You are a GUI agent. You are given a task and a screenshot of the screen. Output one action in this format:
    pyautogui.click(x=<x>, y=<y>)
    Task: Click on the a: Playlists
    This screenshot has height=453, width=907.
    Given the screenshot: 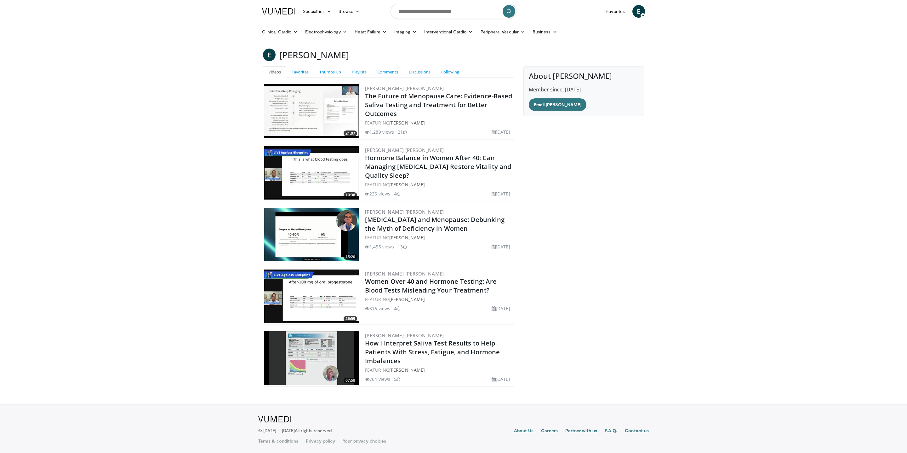 What is the action you would take?
    pyautogui.click(x=359, y=72)
    